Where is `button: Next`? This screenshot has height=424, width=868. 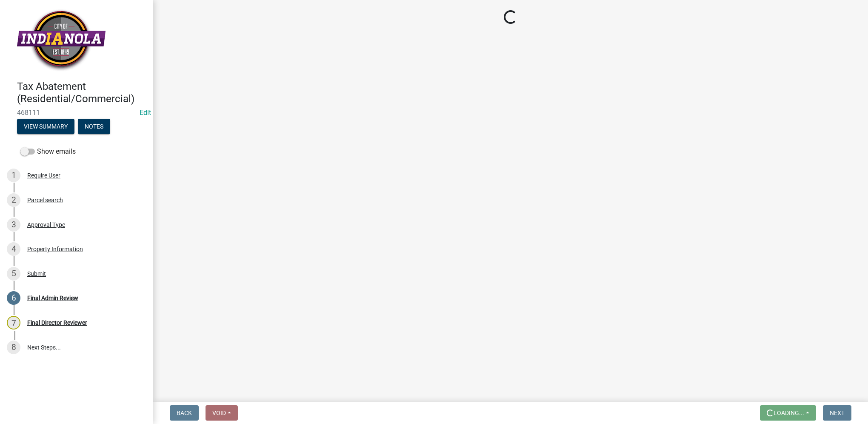 button: Next is located at coordinates (837, 413).